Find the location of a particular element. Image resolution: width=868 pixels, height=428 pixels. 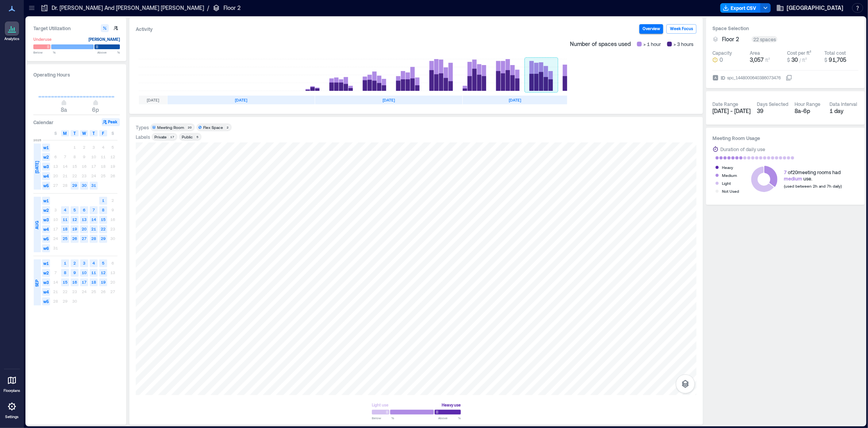

p: Settings is located at coordinates (12, 417).